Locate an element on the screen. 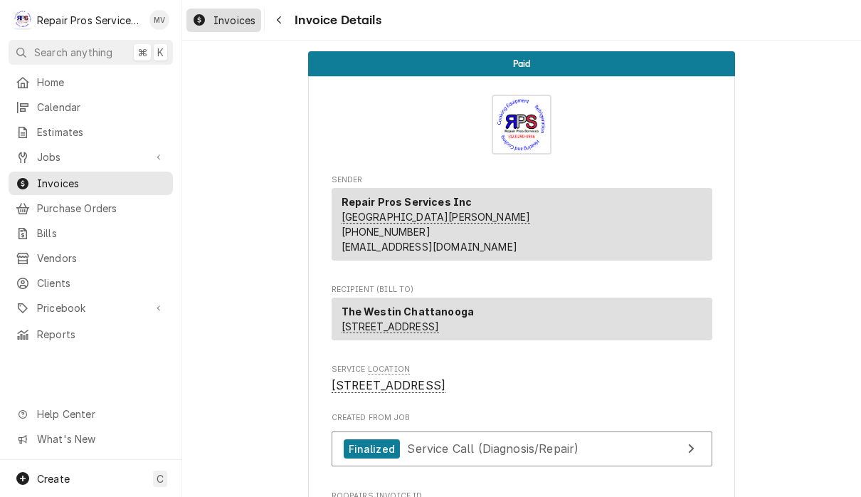 The height and width of the screenshot is (497, 861). strong: The Westin Chattanooga is located at coordinates (408, 311).